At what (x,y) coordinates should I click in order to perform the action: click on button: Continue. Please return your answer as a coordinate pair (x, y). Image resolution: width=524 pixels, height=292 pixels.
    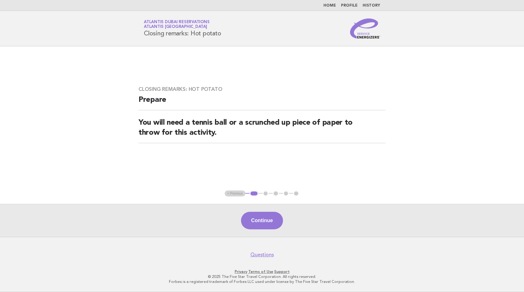
    Looking at the image, I should click on (262, 221).